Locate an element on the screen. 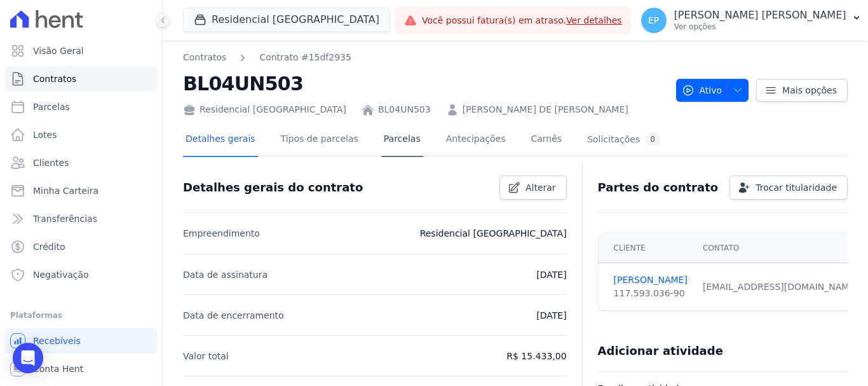 This screenshot has width=868, height=386. a: Tipos de parcelas is located at coordinates (320, 140).